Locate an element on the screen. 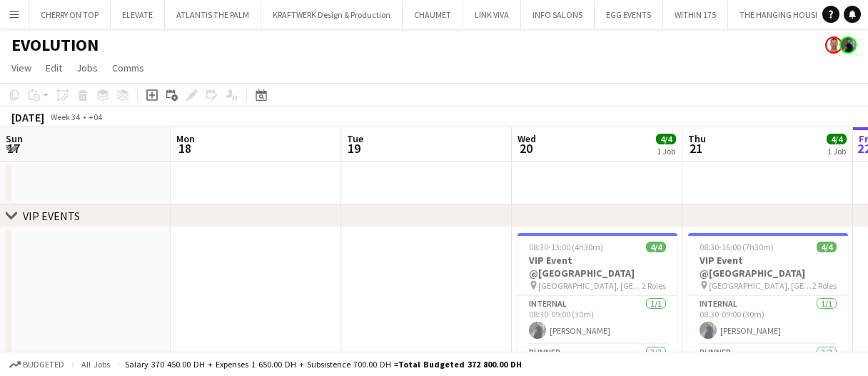 The height and width of the screenshot is (376, 868). h1: EVOLUTION is located at coordinates (55, 45).